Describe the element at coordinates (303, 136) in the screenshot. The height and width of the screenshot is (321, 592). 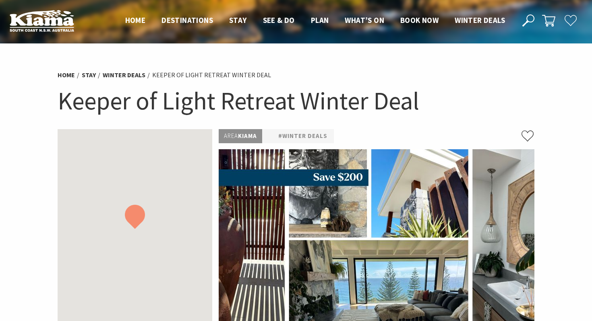
I see `a: #Winter Deals` at that location.